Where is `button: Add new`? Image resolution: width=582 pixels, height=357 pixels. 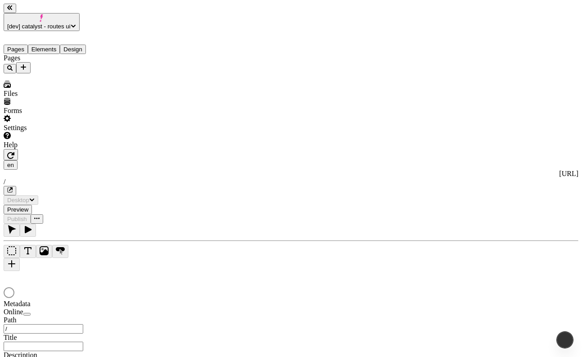 button: Add new is located at coordinates (23, 67).